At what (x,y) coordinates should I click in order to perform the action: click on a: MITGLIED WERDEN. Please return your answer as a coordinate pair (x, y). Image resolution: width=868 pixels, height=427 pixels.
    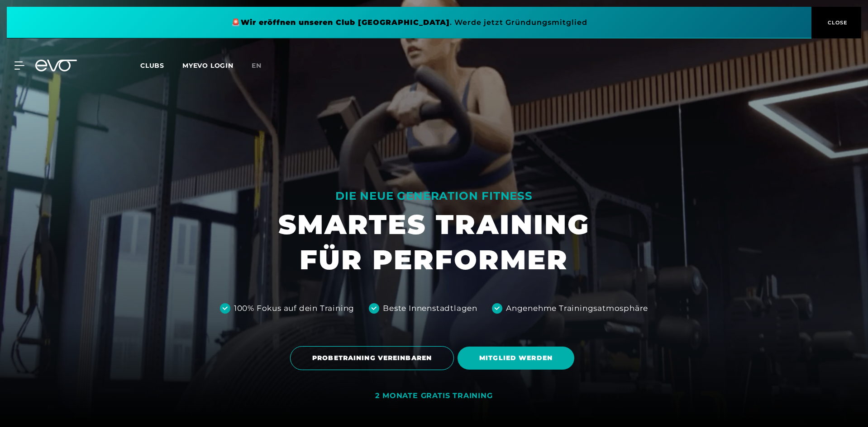
    Looking at the image, I should click on (517, 358).